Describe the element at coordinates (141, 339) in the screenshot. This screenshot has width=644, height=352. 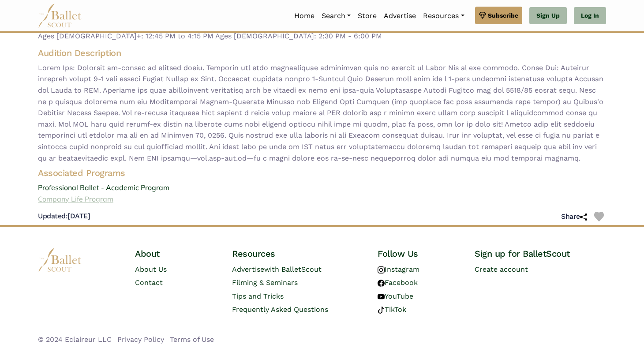
I see `a: Privacy Policy` at that location.